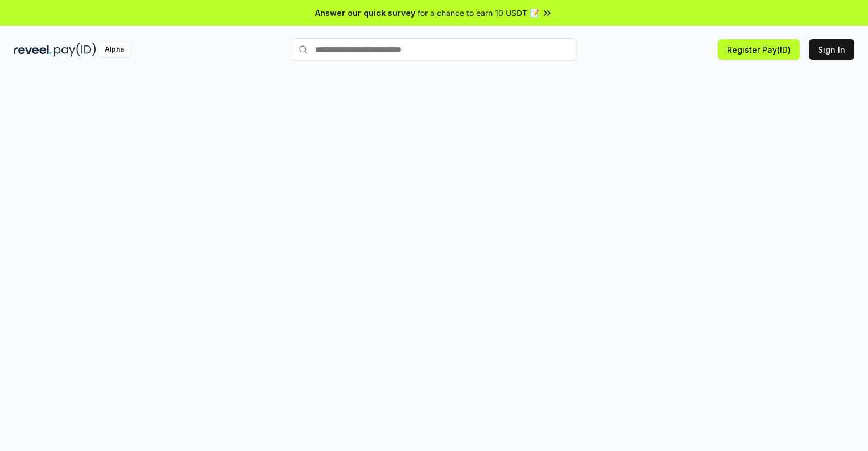 This screenshot has height=451, width=868. I want to click on span: for a chance to earn 10 USDT 📝, so click(478, 12).